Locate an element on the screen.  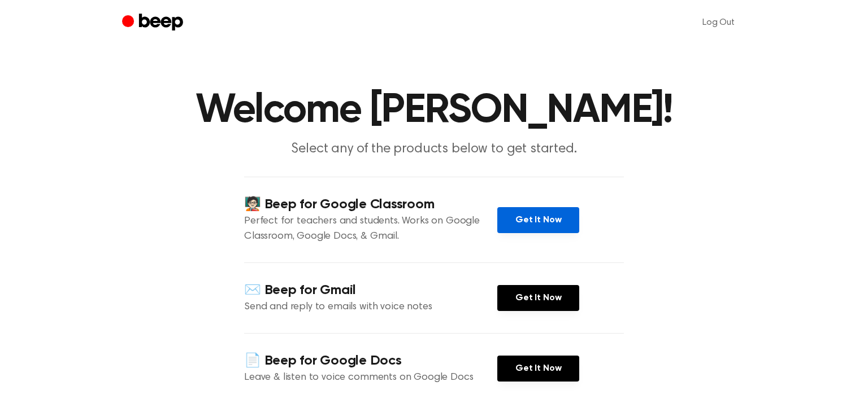
a: Beep is located at coordinates (154, 23).